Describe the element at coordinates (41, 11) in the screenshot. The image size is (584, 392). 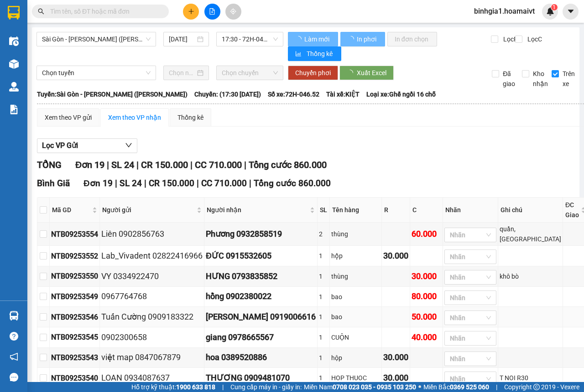
I see `span: search` at that location.